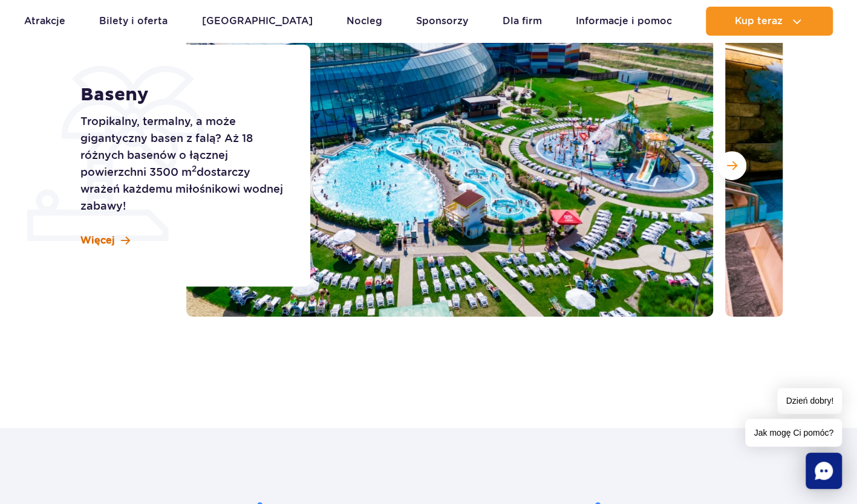  Describe the element at coordinates (521, 21) in the screenshot. I see `a: Dla firm` at that location.